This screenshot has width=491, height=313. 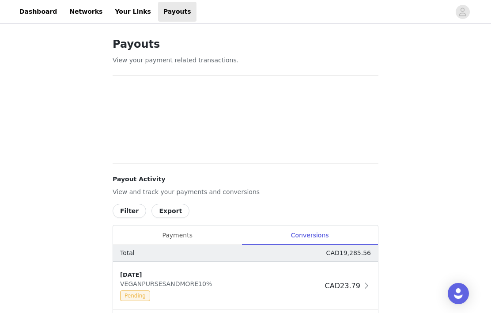 What do you see at coordinates (133, 11) in the screenshot?
I see `a: Your Links` at bounding box center [133, 11].